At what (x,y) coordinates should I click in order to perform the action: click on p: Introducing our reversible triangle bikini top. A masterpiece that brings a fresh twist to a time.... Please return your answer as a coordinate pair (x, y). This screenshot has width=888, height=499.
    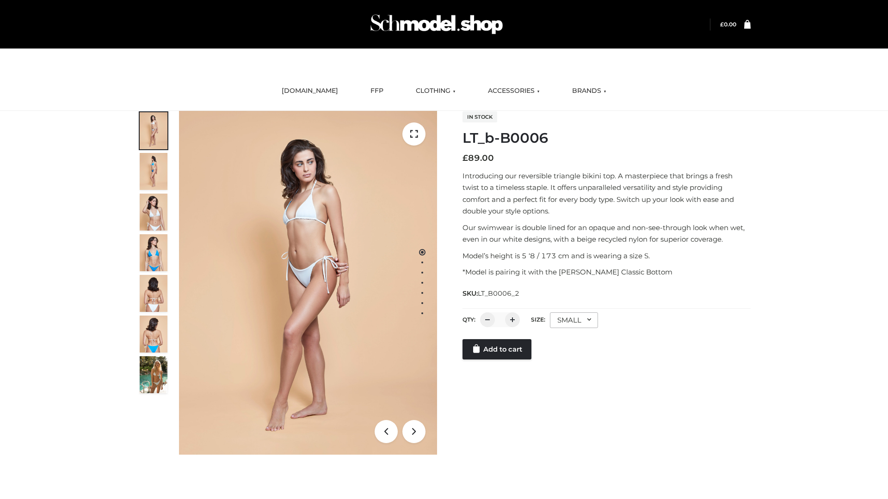
    Looking at the image, I should click on (606, 194).